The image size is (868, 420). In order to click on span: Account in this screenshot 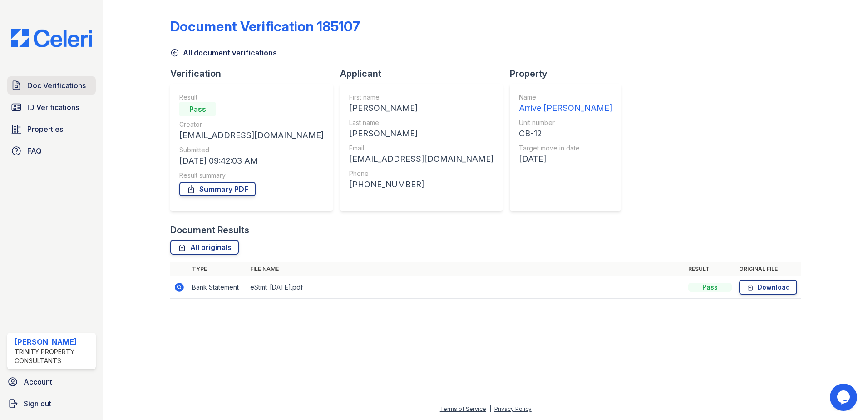, I will do `click(38, 381)`.